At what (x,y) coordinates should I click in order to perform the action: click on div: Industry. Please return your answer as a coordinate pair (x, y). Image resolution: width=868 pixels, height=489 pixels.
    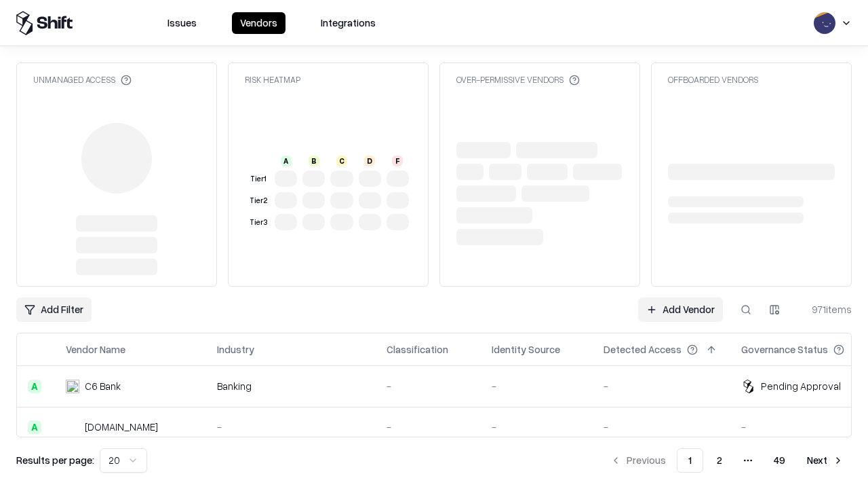
    Looking at the image, I should click on (235, 349).